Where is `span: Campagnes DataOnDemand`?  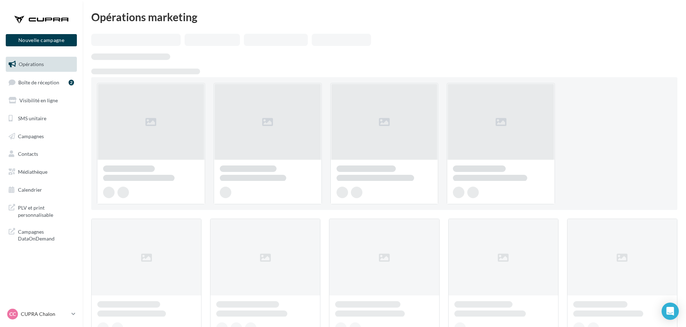
span: Campagnes DataOnDemand is located at coordinates (46, 235).